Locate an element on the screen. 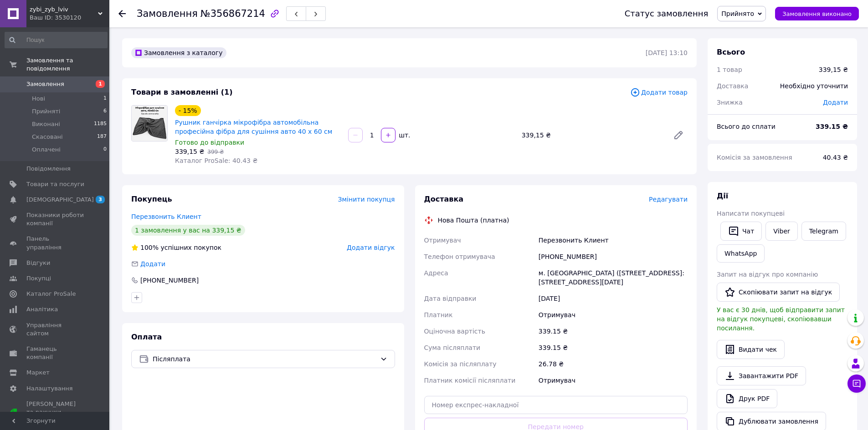  span: Готово до відправки is located at coordinates (209, 143).